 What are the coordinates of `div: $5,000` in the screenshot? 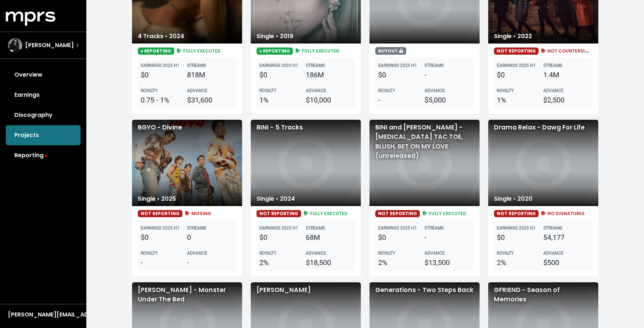 It's located at (447, 100).